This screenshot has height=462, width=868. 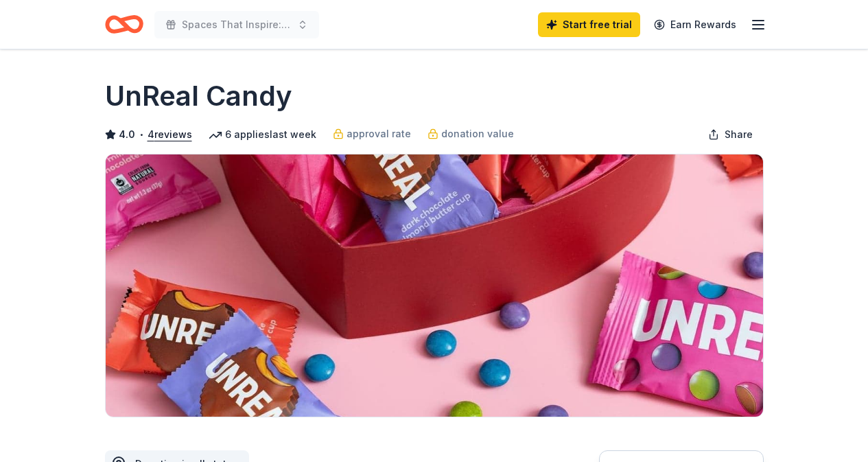 What do you see at coordinates (730, 135) in the screenshot?
I see `button: Share` at bounding box center [730, 135].